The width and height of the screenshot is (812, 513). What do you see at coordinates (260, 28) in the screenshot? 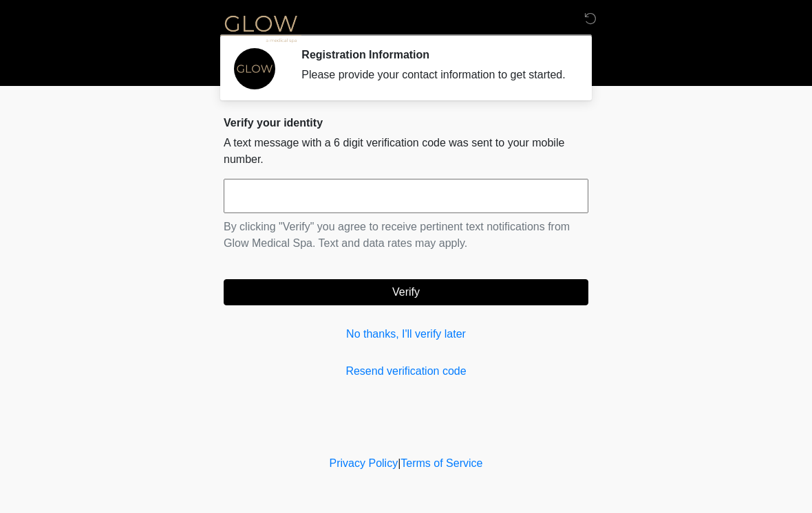
I see `img: Glow Medical Spa Logo` at bounding box center [260, 28].